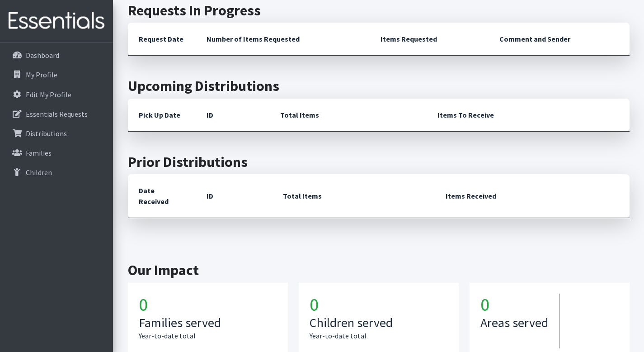 The height and width of the screenshot is (352, 644). What do you see at coordinates (57, 55) in the screenshot?
I see `a: Dashboard` at bounding box center [57, 55].